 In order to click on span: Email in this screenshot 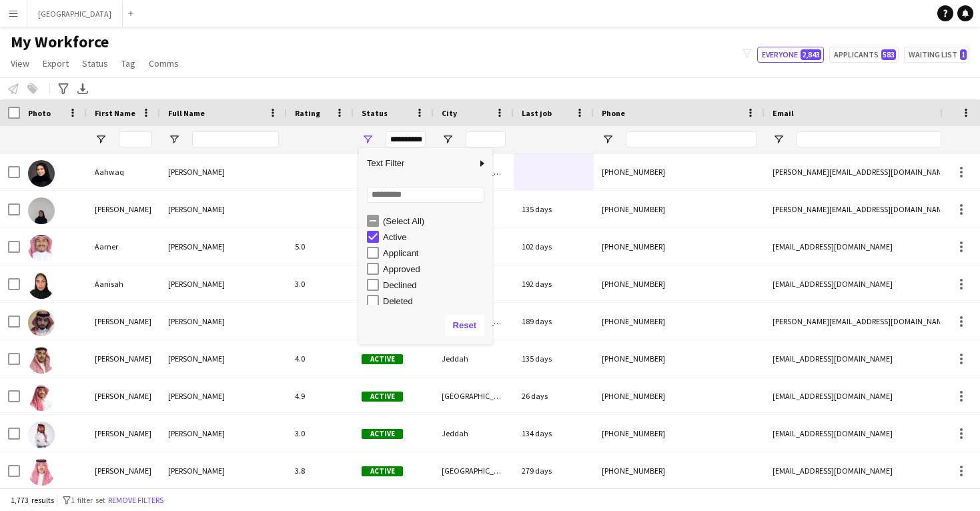, I will do `click(783, 113)`.